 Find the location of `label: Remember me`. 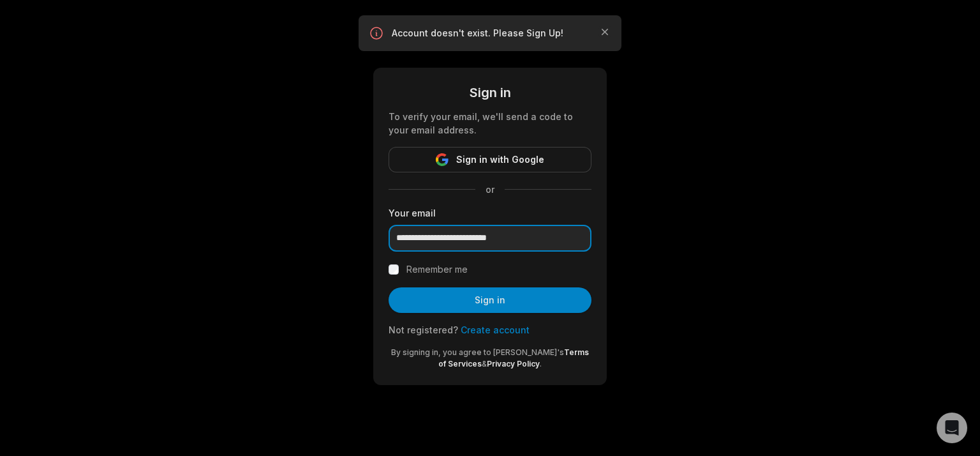

label: Remember me is located at coordinates (438, 269).